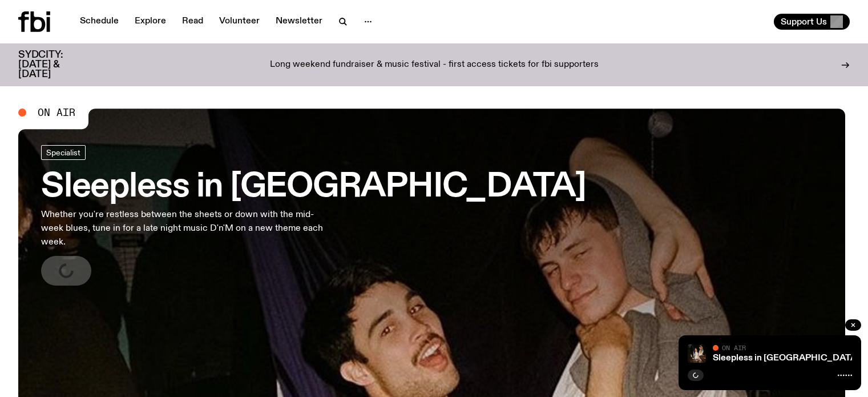 The height and width of the screenshot is (397, 868). Describe the element at coordinates (299, 22) in the screenshot. I see `a: Newsletter` at that location.